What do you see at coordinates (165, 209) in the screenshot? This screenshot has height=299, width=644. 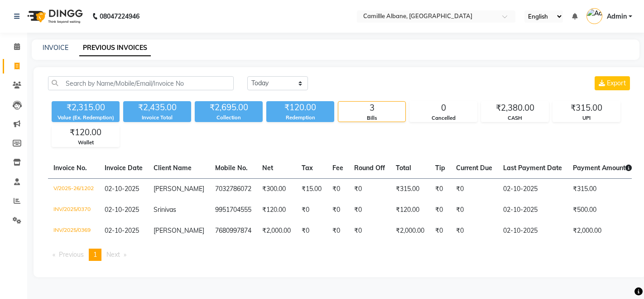 I see `span: Srinivas` at bounding box center [165, 209].